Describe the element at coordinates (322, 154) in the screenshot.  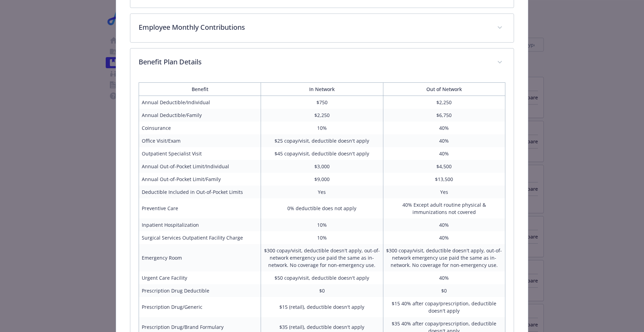
I see `td: $45 copay/visit, deductible doesn't apply` at that location.